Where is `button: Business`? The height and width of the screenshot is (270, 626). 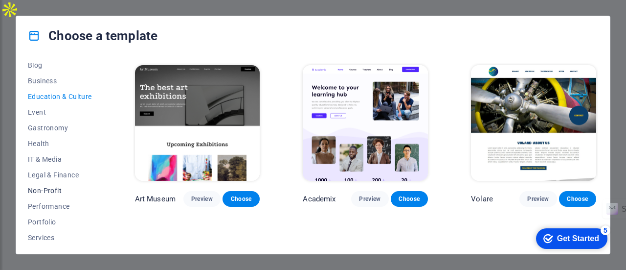
button: Business is located at coordinates (60, 81).